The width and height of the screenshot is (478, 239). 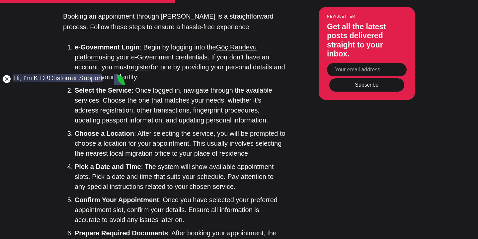 I want to click on li: : Begin by logging into the using your e-Government credentials. If you don’t have an account, yo..., so click(x=180, y=62).